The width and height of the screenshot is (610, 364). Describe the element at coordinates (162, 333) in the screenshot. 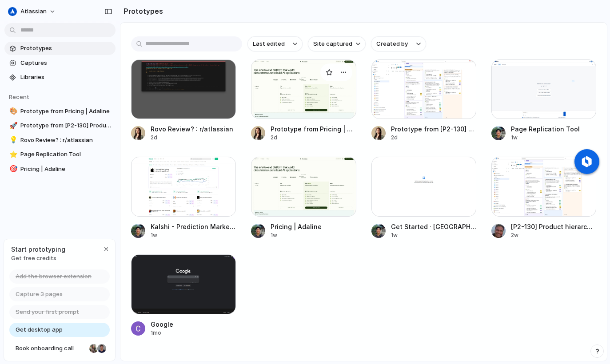

I see `div: 1mo` at that location.